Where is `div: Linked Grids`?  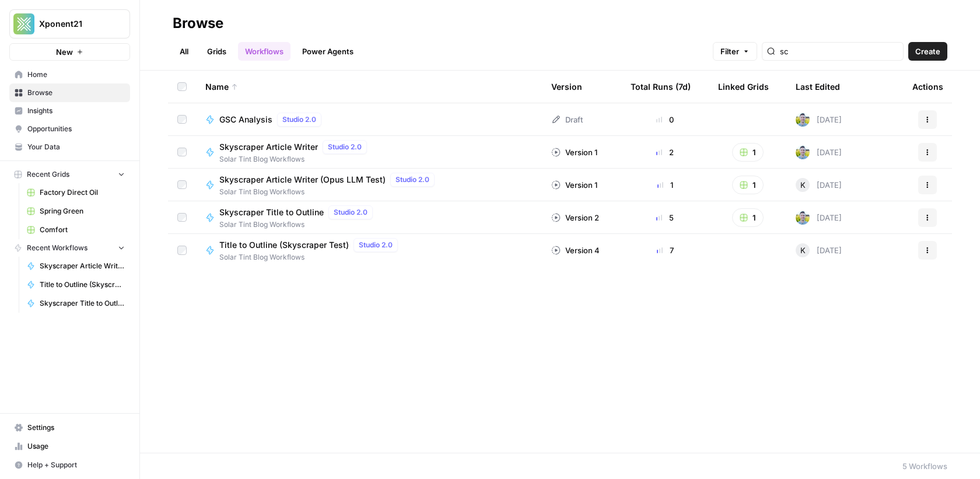 div: Linked Grids is located at coordinates (743, 87).